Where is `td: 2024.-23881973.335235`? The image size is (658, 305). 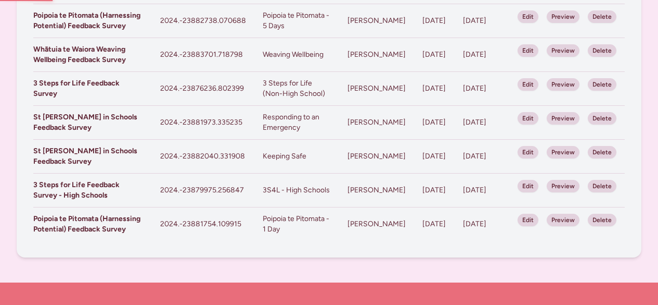 td: 2024.-23881973.335235 is located at coordinates (203, 122).